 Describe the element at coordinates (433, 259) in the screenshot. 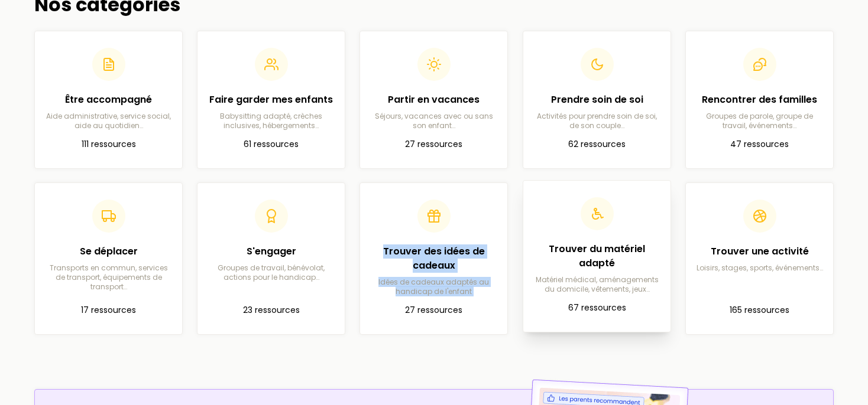

I see `a: Trouver des idées de cadeauxIdées de cadeaux adaptés au handicap de l'enfant27 ressources` at that location.